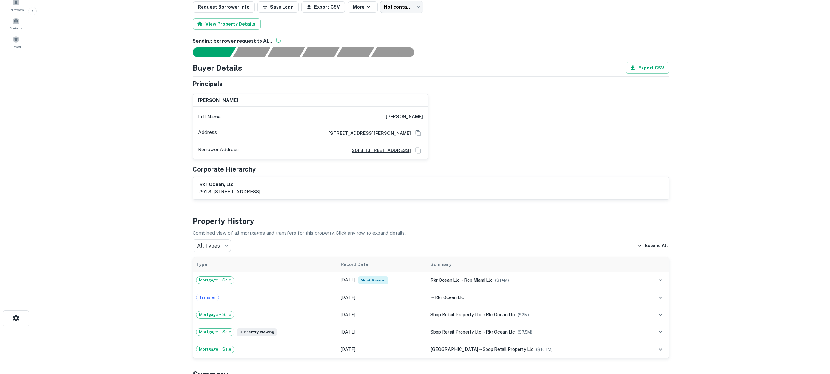 The image size is (830, 374). What do you see at coordinates (431, 233) in the screenshot?
I see `p: Combined view of all mortgages and transfers for this property. Click any row to expand details.` at bounding box center [431, 233].